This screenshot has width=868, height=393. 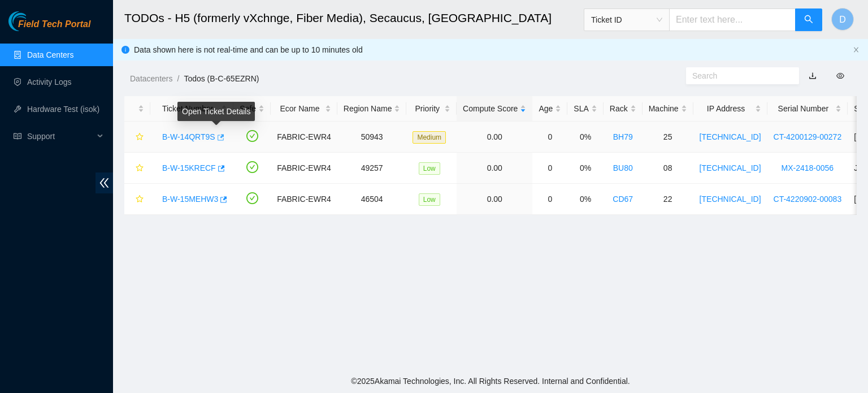 What do you see at coordinates (63, 109) in the screenshot?
I see `a: Hardware Test (isok)` at bounding box center [63, 109].